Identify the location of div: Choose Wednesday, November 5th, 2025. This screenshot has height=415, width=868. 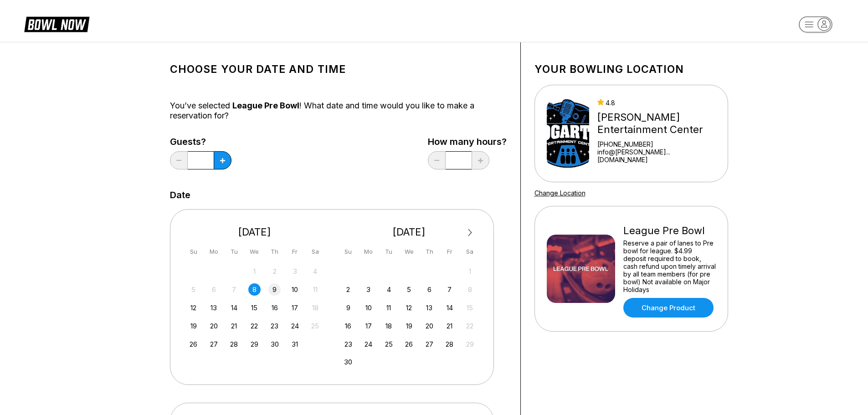
(409, 289).